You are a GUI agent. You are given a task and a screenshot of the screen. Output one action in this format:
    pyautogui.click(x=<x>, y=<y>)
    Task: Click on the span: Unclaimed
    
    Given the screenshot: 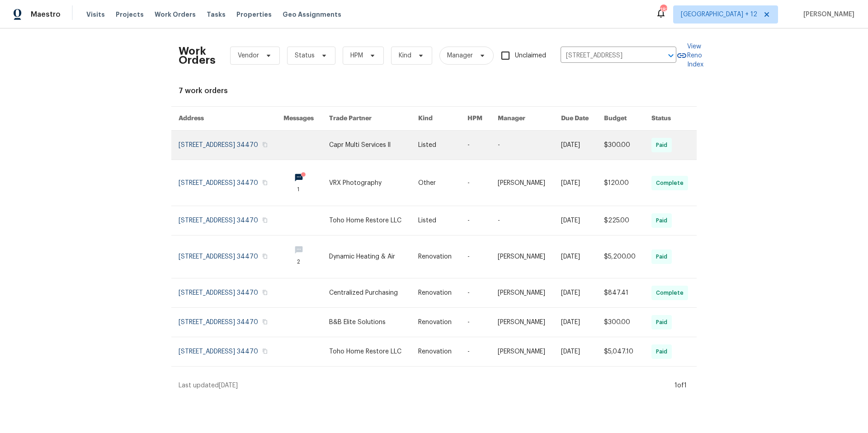 What is the action you would take?
    pyautogui.click(x=531, y=56)
    